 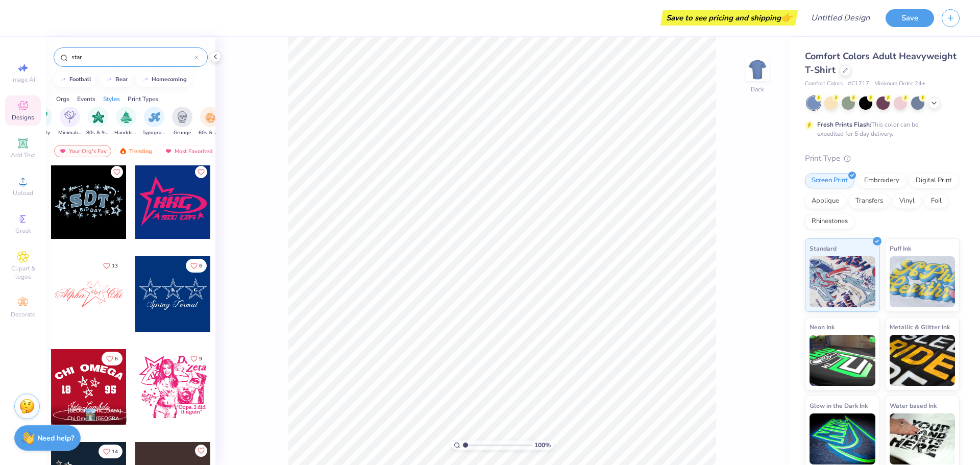 I want to click on span: Grunge, so click(x=182, y=133).